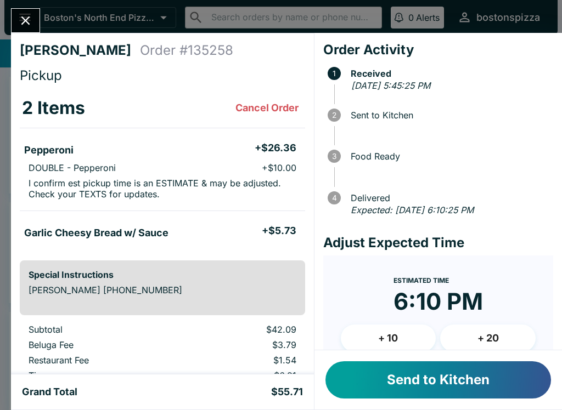 The width and height of the screenshot is (562, 410). I want to click on p: I confirm est pickup time is an ESTIMATE & may be adjusted. Check your TEXTS for updates., so click(162, 189).